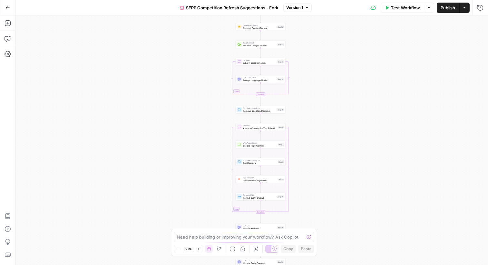 This screenshot has height=265, width=488. What do you see at coordinates (260, 128) in the screenshot?
I see `span: Analyze Content for Top 5 Ranking Pages` at bounding box center [260, 128].